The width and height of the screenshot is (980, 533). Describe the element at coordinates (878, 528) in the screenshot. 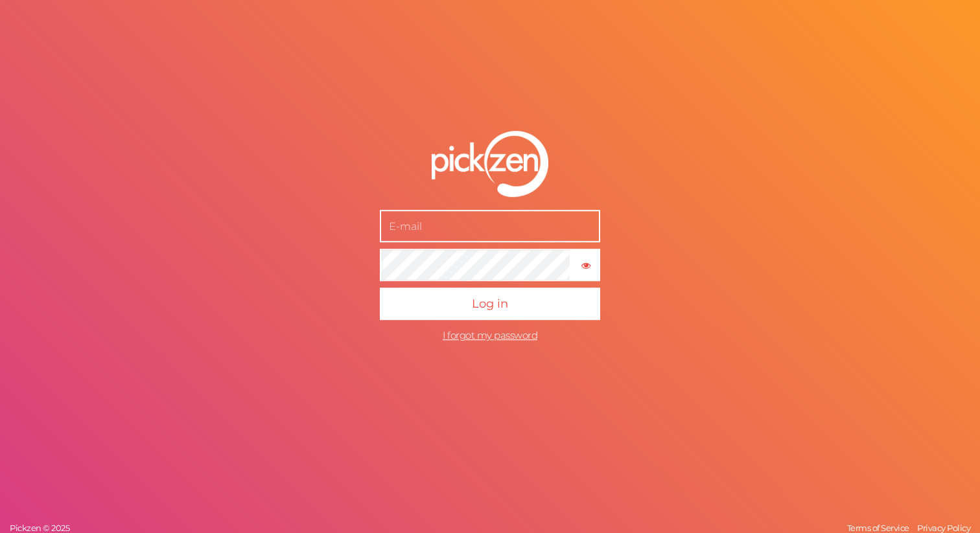

I see `a: Terms of Service` at that location.